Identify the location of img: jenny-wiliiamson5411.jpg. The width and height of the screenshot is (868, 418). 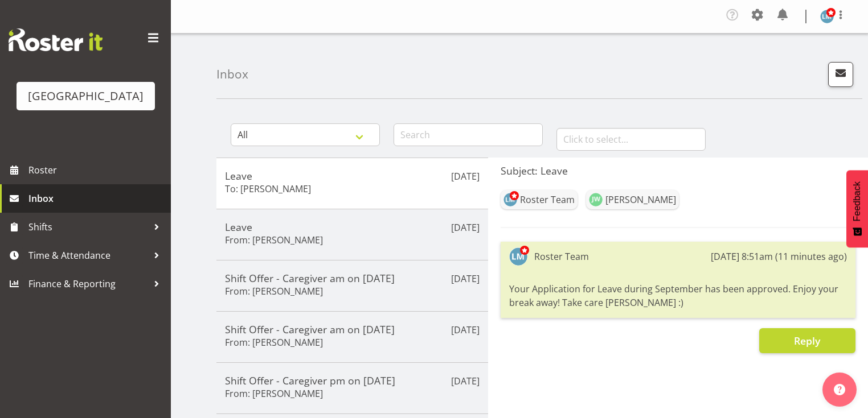
(595, 200).